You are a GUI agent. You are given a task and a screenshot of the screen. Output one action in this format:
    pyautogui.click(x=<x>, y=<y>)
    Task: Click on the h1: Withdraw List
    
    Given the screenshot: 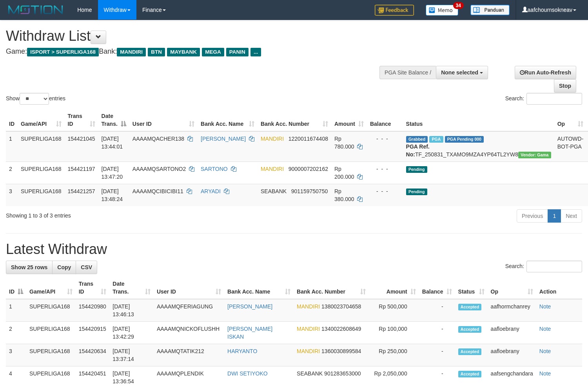 What is the action you would take?
    pyautogui.click(x=195, y=36)
    